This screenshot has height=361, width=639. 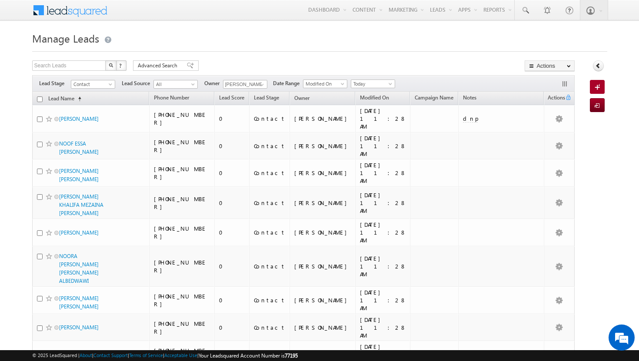 I want to click on input: Type to Search, so click(x=245, y=84).